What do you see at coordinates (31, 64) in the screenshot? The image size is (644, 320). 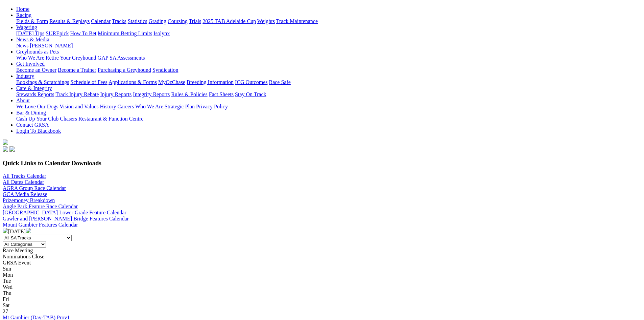 I see `a: Get Involved` at bounding box center [31, 64].